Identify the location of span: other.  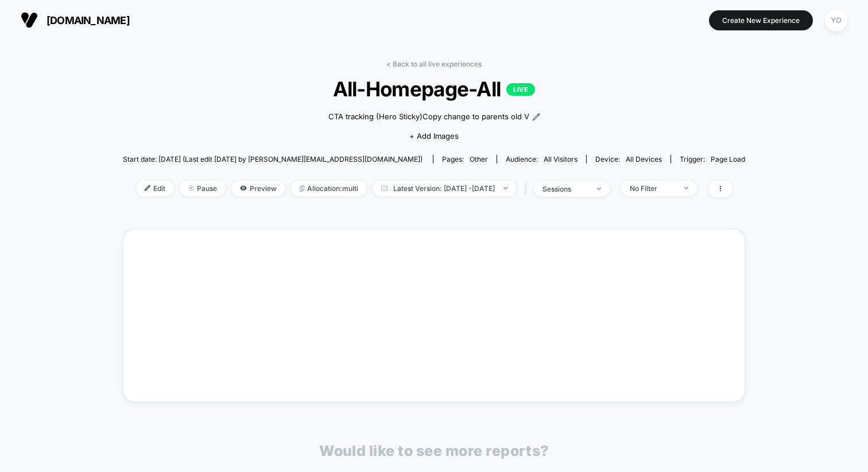
(479, 159).